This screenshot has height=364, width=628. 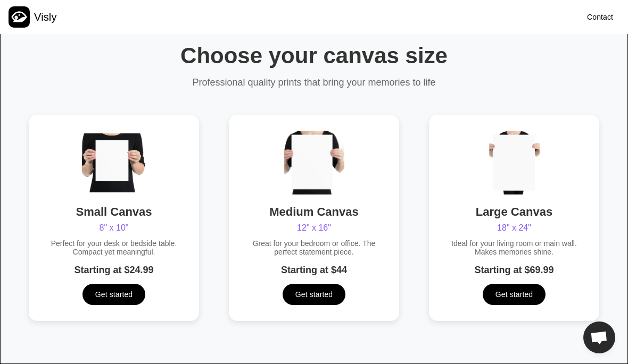 I want to click on div: Starting at $ 69.99, so click(x=514, y=270).